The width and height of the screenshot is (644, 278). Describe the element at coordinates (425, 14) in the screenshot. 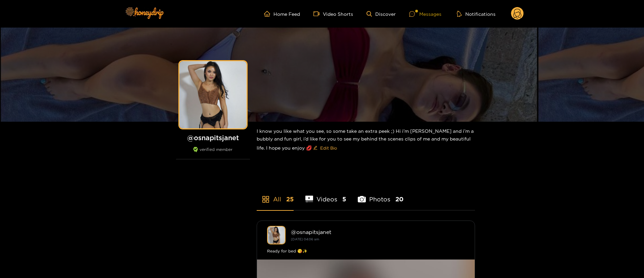

I see `div: Messages` at that location.